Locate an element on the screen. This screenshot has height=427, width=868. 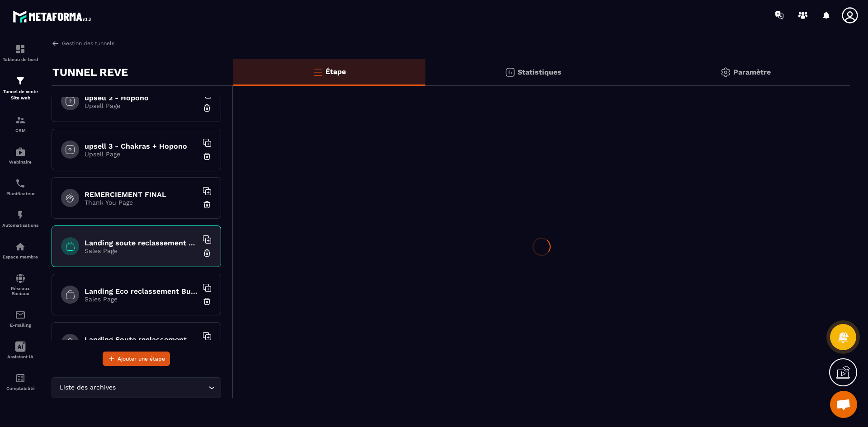
p: Réseaux Sociaux is located at coordinates (20, 291).